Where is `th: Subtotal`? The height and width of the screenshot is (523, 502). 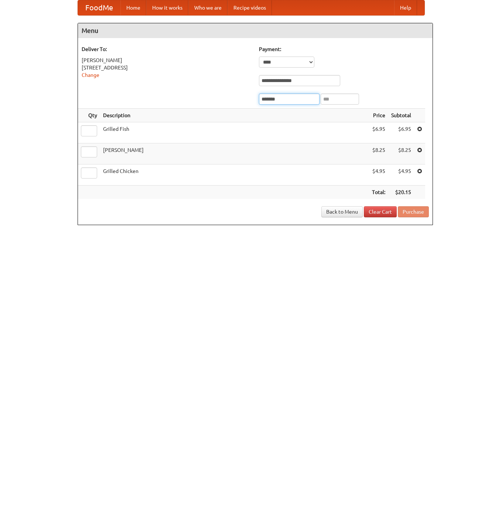 th: Subtotal is located at coordinates (401, 115).